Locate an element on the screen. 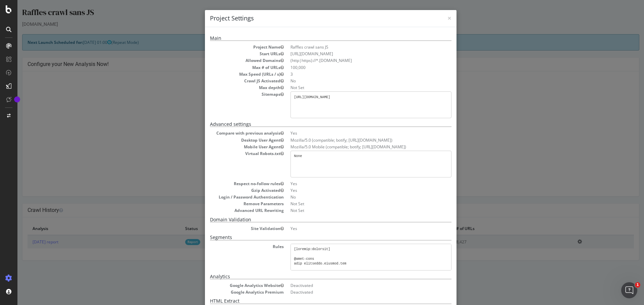 Image resolution: width=644 pixels, height=305 pixels. dt: Crawl JS Activated is located at coordinates (229, 81).